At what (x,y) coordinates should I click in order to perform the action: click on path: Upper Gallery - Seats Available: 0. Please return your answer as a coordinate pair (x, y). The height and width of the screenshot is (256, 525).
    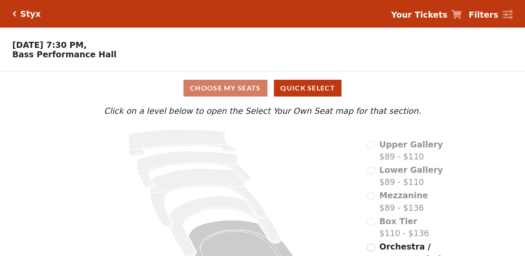
    Looking at the image, I should click on (183, 143).